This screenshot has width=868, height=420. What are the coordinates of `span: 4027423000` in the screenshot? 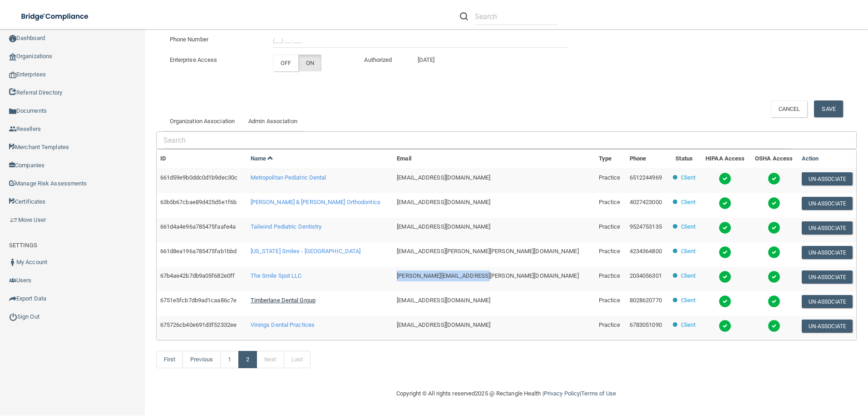 It's located at (646, 202).